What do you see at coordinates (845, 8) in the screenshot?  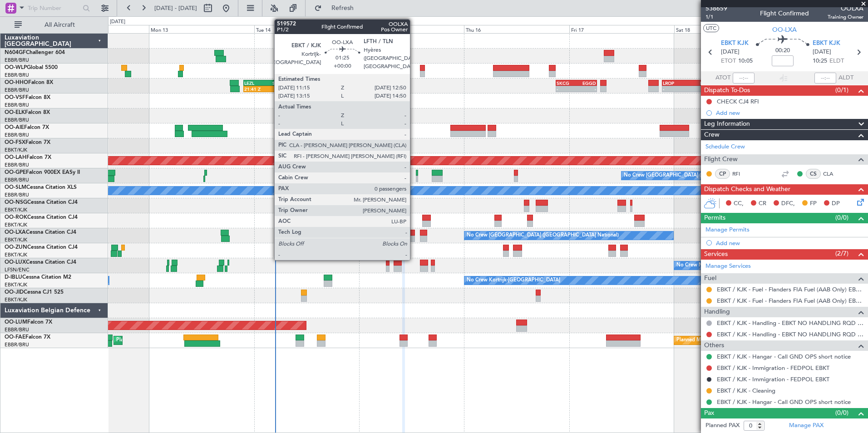 I see `span: OOLXA` at bounding box center [845, 8].